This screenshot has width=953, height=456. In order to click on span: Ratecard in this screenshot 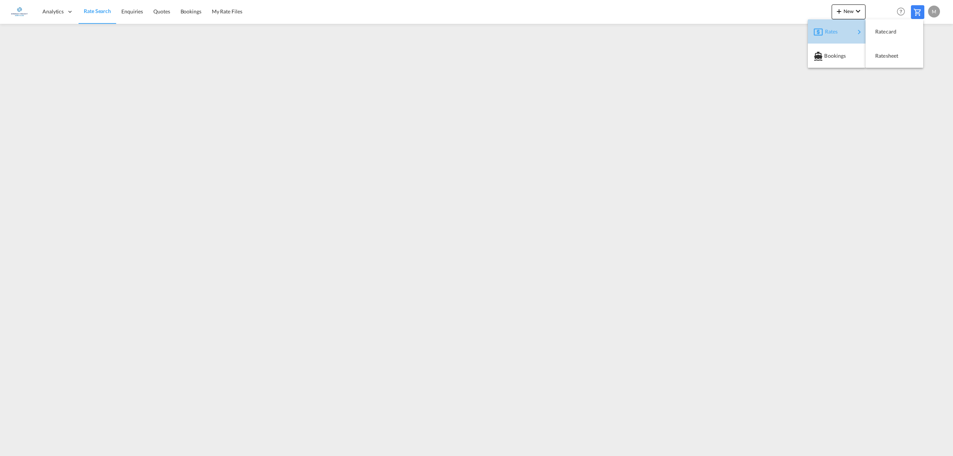, I will do `click(880, 32)`.